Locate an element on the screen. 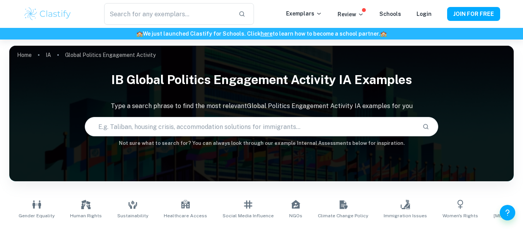 The width and height of the screenshot is (523, 232). span: Social Media Influence is located at coordinates (248, 216).